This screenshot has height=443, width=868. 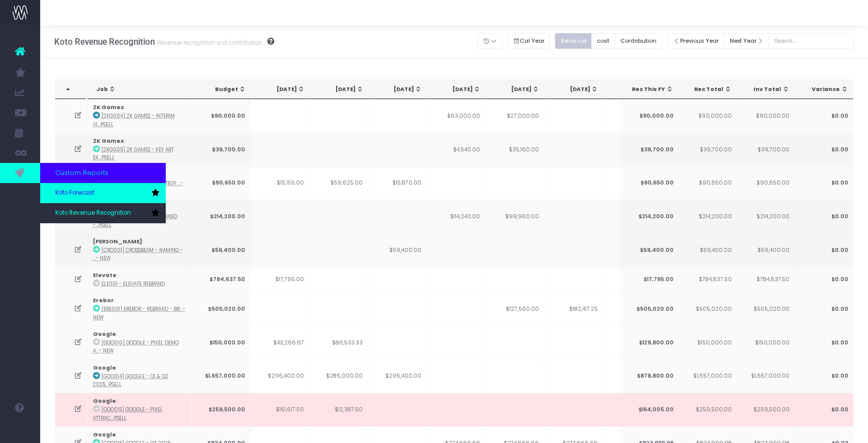 I want to click on th: Oct 25: activate to sort column ascending, so click(x=633, y=90).